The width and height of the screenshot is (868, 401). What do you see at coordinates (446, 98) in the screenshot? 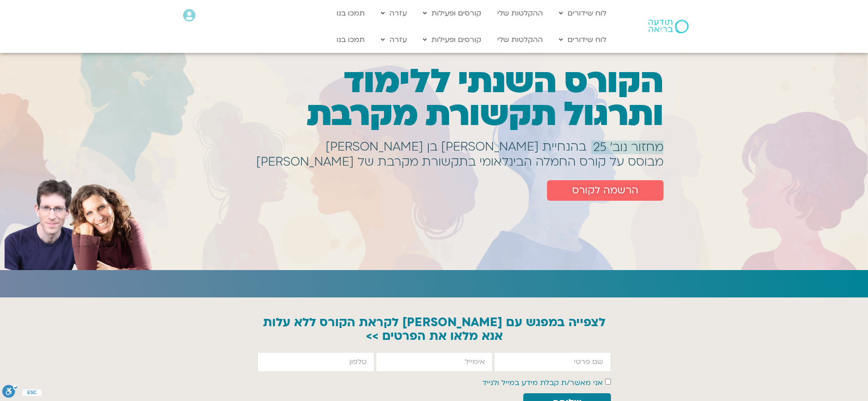
I see `h1: הקורס השנתי ללימוד ותרגול תקשורת מקרבת` at bounding box center [446, 98].